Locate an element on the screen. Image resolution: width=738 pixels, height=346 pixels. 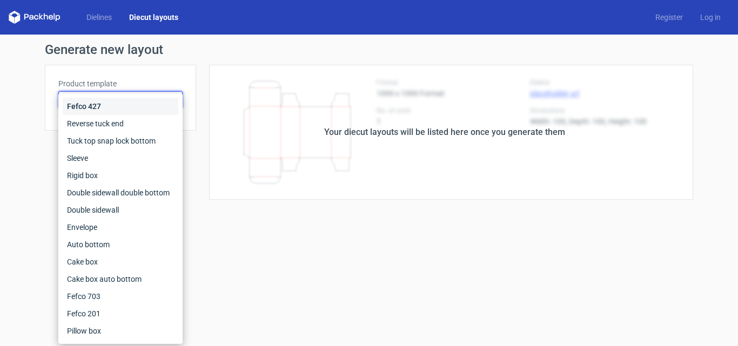
a: Register is located at coordinates (669, 17).